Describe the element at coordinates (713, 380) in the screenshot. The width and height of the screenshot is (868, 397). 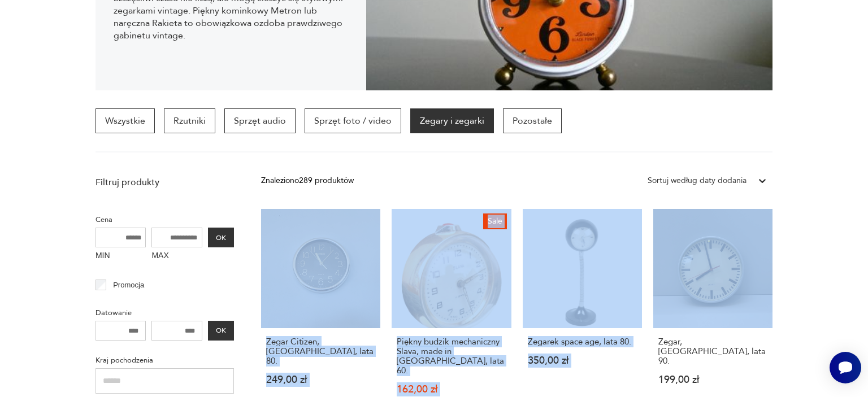
I see `p: 199,00 zł` at that location.